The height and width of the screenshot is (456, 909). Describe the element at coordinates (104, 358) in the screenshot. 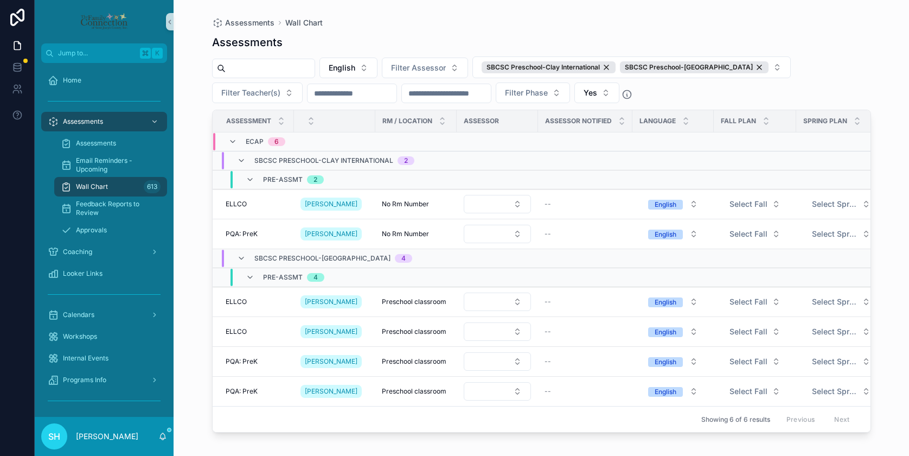

I see `a: Internal Events` at that location.